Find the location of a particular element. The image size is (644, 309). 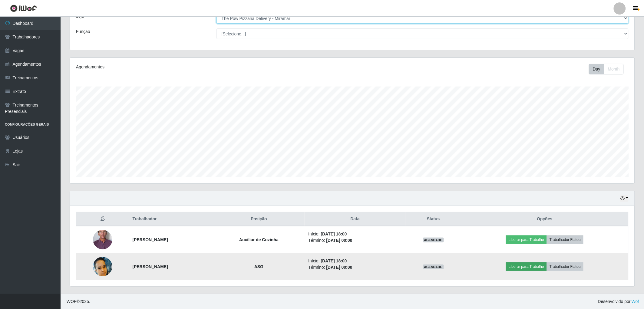

div: Agendamentos is located at coordinates (188, 67).